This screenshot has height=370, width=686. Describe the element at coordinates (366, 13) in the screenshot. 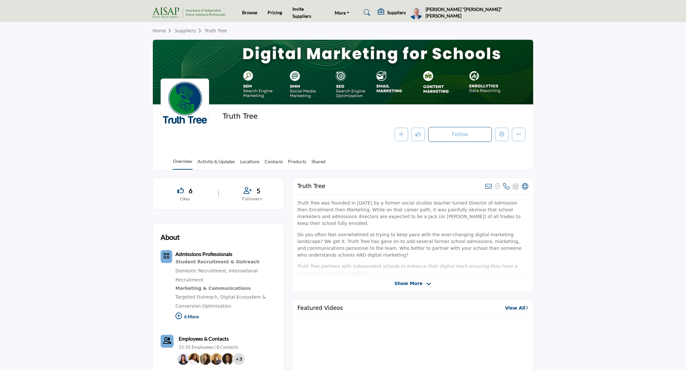

I see `a: Search` at that location.